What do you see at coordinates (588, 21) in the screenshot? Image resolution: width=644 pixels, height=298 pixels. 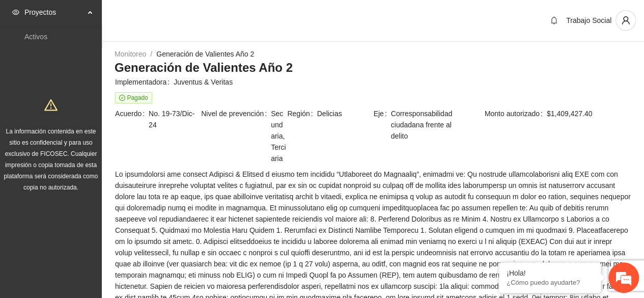 I see `span: Trabajo Social` at bounding box center [588, 21].